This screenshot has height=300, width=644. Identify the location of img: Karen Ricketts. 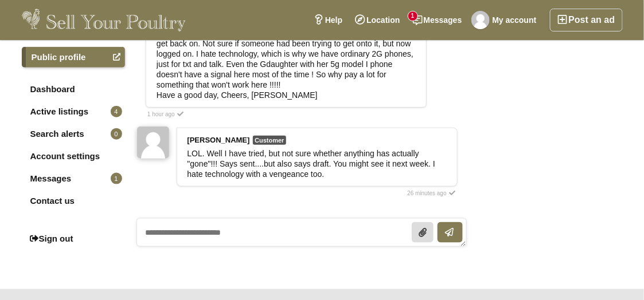
(153, 143).